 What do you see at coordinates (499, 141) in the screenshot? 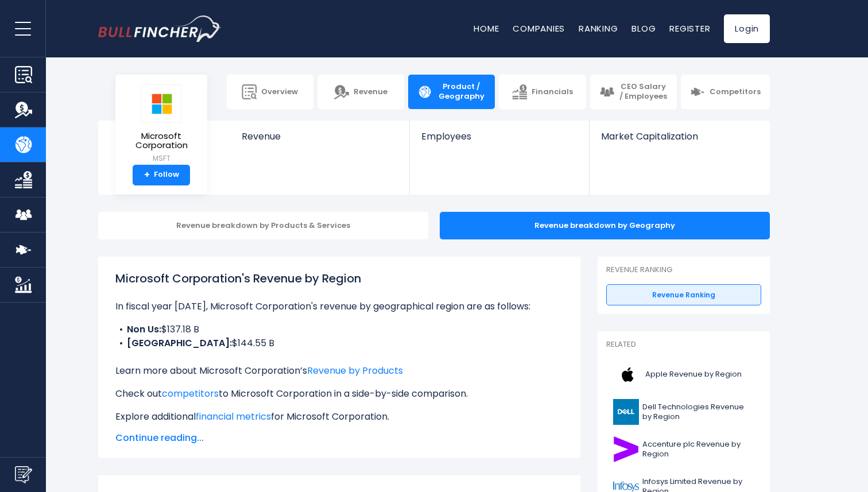
I see `a: Employees` at bounding box center [499, 141].